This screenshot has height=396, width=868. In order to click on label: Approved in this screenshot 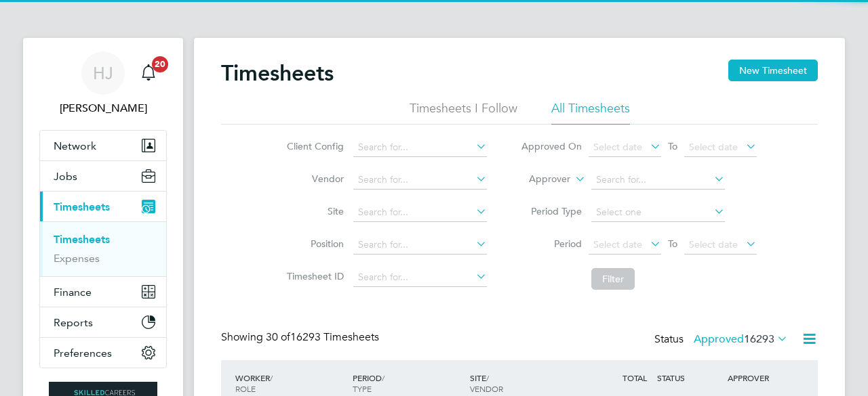, I will do `click(741, 339)`.